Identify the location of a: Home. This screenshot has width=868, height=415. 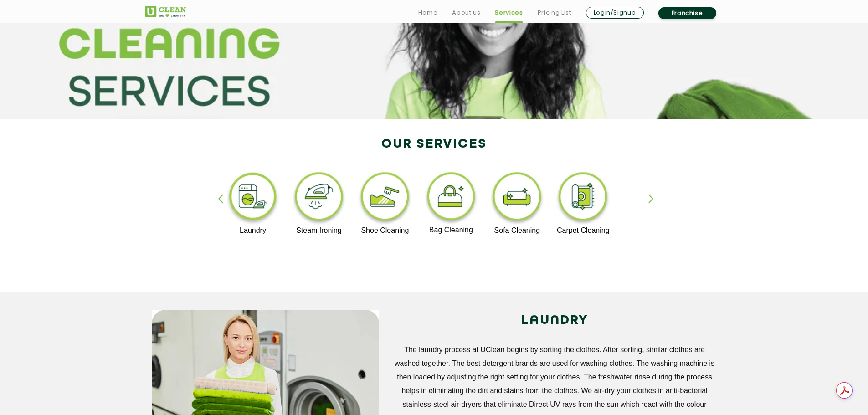
(427, 13).